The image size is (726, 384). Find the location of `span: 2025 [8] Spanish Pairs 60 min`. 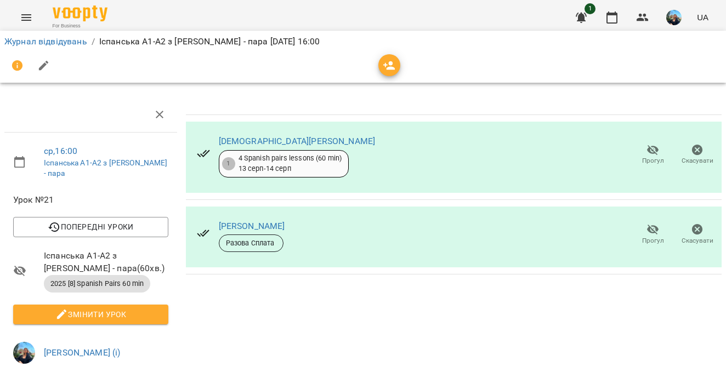

span: 2025 [8] Spanish Pairs 60 min is located at coordinates (97, 284).